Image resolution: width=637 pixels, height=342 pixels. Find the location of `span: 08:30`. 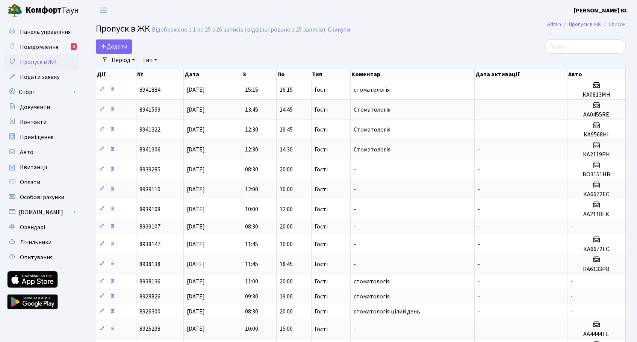

span: 08:30 is located at coordinates (252, 227).